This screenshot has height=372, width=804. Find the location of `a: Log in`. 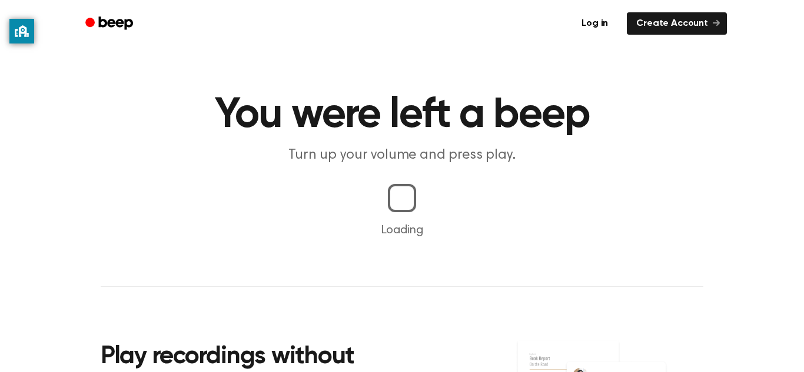

a: Log in is located at coordinates (594, 24).